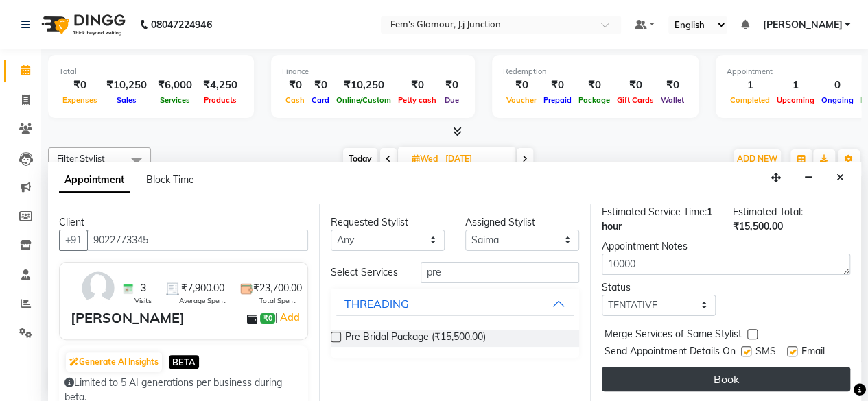 This screenshot has height=401, width=868. What do you see at coordinates (144, 288) in the screenshot?
I see `span: 3` at bounding box center [144, 288].